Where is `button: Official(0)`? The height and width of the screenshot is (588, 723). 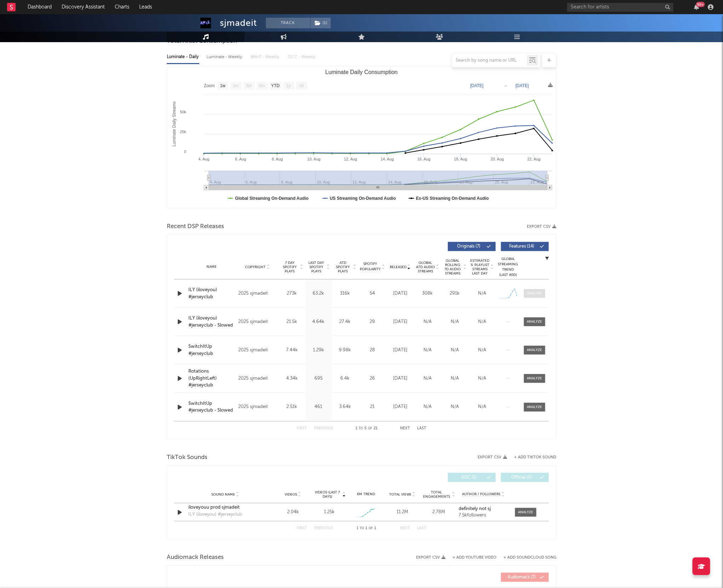
button: Official(0) is located at coordinates (524, 477).